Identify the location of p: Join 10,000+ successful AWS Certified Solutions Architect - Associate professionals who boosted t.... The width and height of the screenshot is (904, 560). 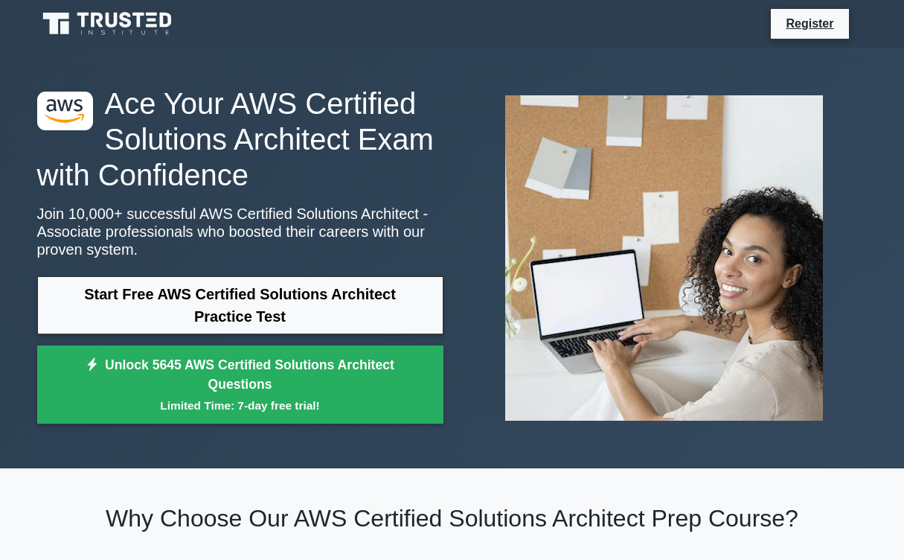
(240, 232).